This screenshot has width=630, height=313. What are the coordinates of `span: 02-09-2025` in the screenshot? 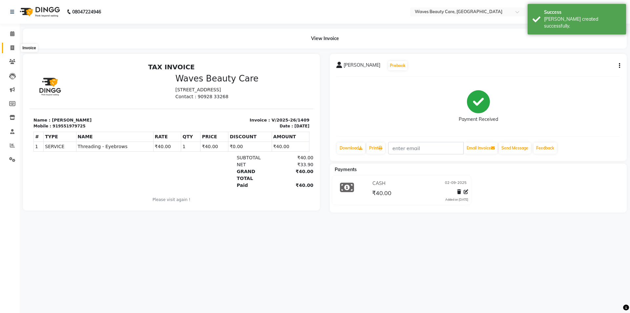 It's located at (456, 183).